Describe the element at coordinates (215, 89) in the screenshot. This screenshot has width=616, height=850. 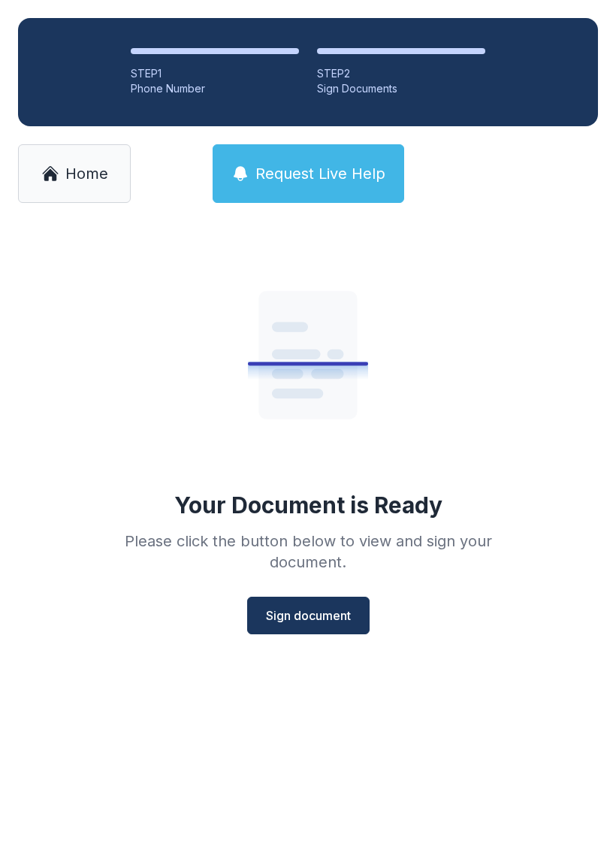
I see `div: Phone Number` at that location.